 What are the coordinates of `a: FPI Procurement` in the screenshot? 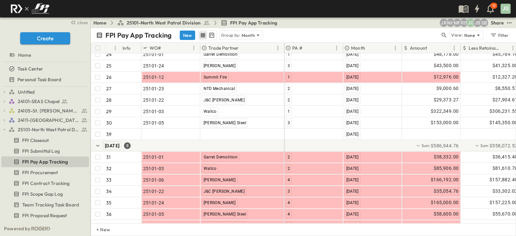 It's located at (44, 173).